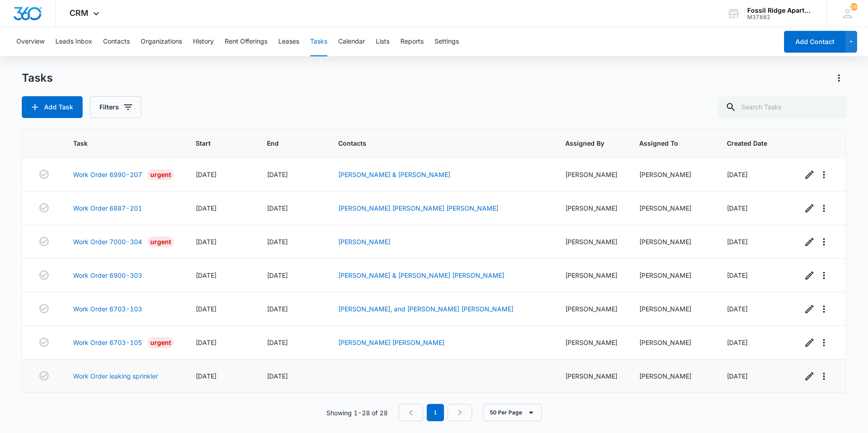 Image resolution: width=868 pixels, height=433 pixels. I want to click on a: Work Order leaking sprinkler, so click(115, 376).